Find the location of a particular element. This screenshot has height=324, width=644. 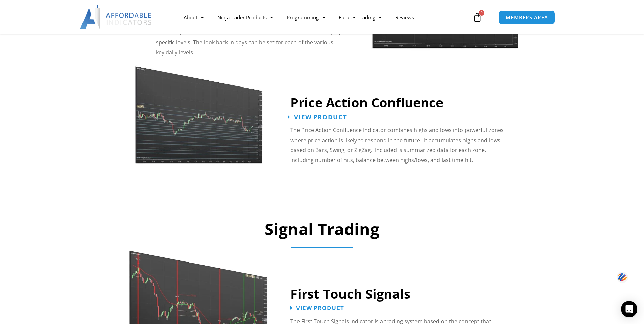

a: About is located at coordinates (194, 17).